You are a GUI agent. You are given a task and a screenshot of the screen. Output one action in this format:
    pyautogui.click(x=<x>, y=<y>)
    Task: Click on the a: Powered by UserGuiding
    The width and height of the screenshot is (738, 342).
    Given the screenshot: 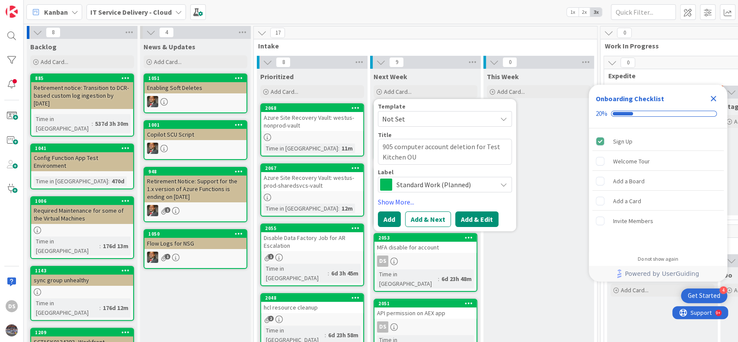 What is the action you would take?
    pyautogui.click(x=658, y=274)
    